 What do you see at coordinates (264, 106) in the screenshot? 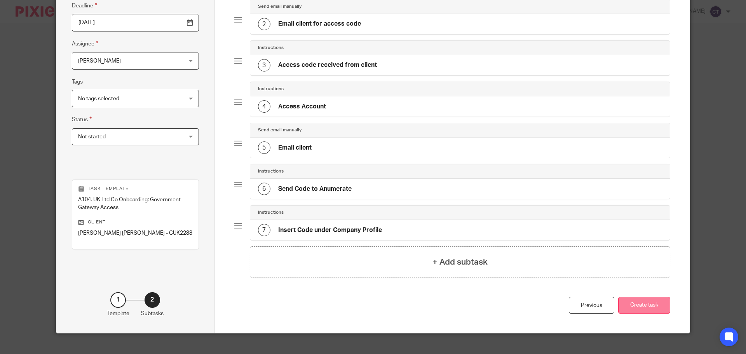
I see `div: 4` at bounding box center [264, 106].